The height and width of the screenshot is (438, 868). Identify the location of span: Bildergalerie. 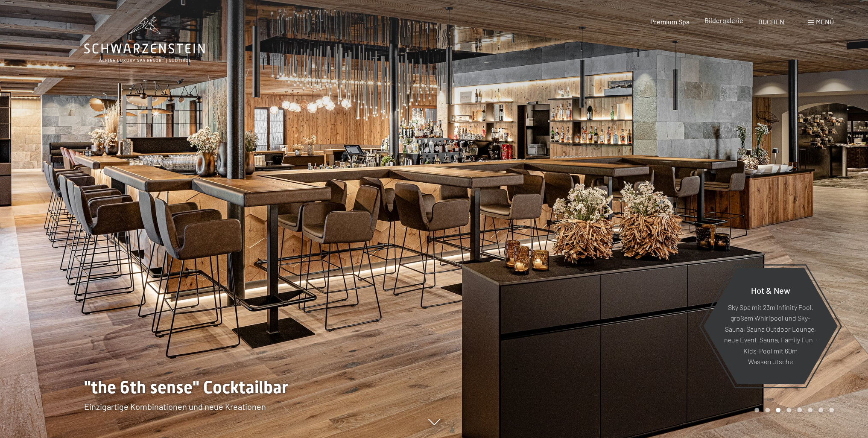
(724, 20).